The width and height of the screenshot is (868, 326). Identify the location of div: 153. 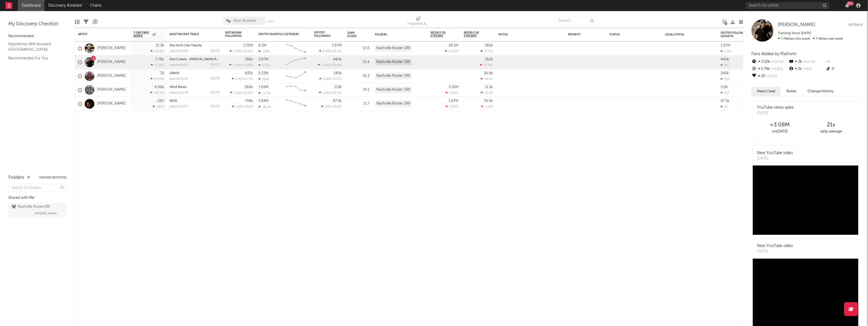
(724, 93).